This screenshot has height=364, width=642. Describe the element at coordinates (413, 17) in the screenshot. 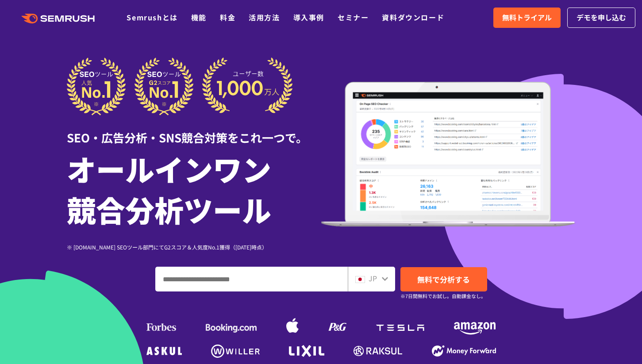

I see `a: 資料ダウンロード` at that location.